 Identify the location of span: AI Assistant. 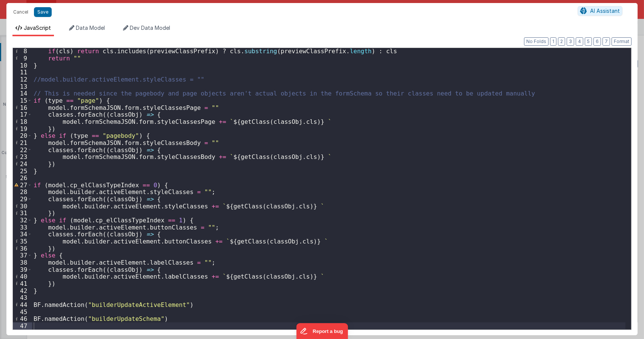
(605, 11).